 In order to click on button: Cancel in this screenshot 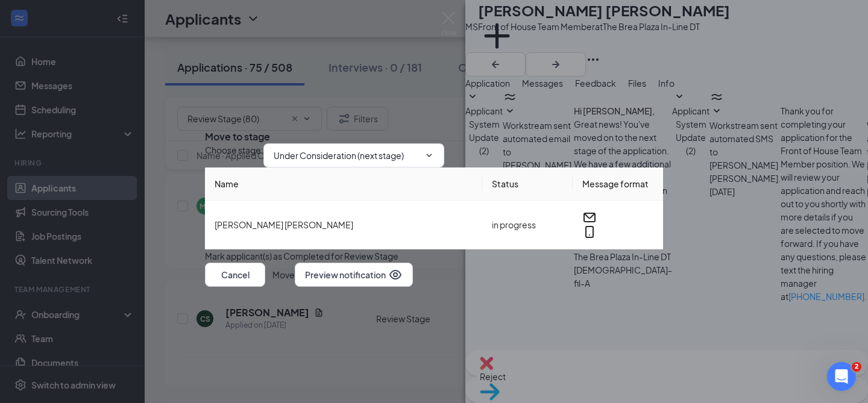, I will do `click(235, 275)`.